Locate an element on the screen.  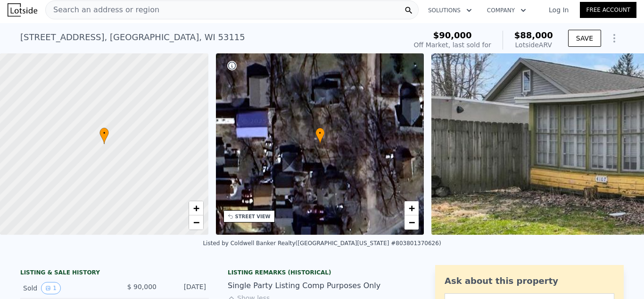
div: Lotside ARV is located at coordinates (534, 45).